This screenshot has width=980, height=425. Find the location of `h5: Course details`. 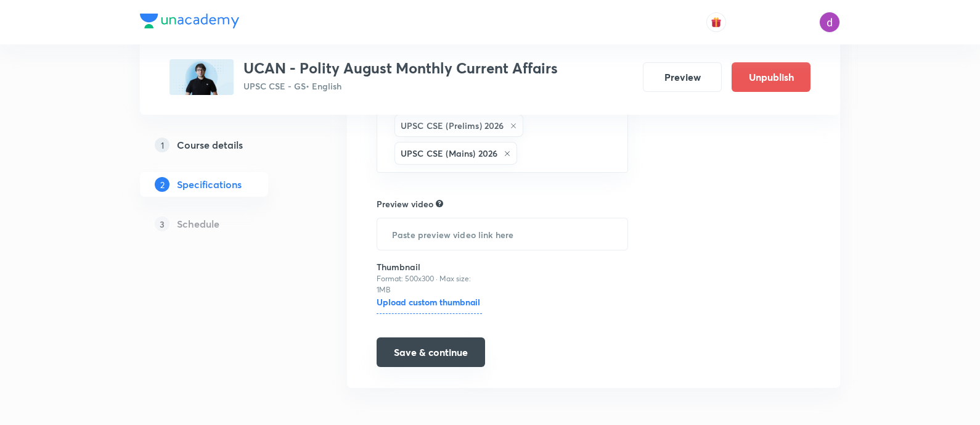

h5: Course details is located at coordinates (209, 145).